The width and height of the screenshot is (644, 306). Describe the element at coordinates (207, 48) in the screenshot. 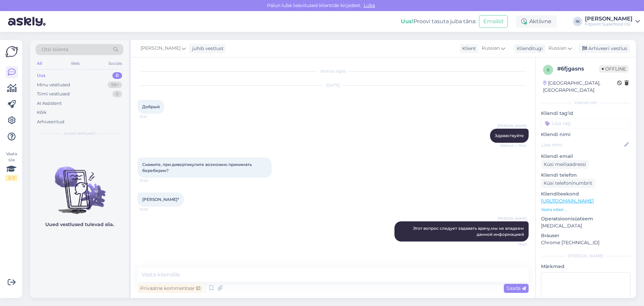

I see `div: juhib vestlust` at that location.